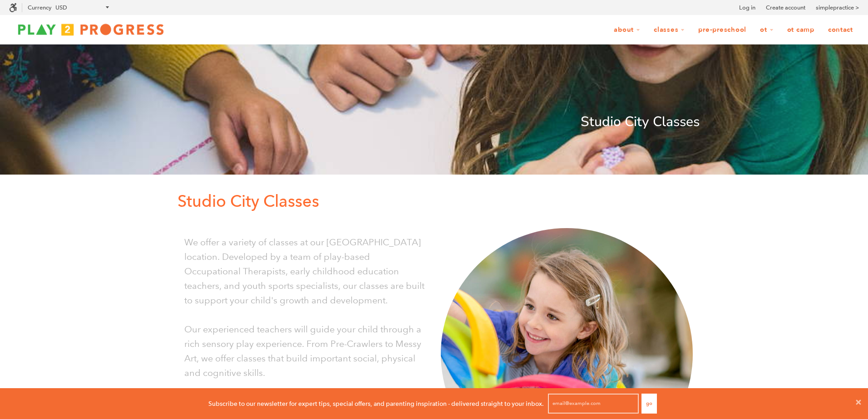  I want to click on button: Go, so click(649, 404).